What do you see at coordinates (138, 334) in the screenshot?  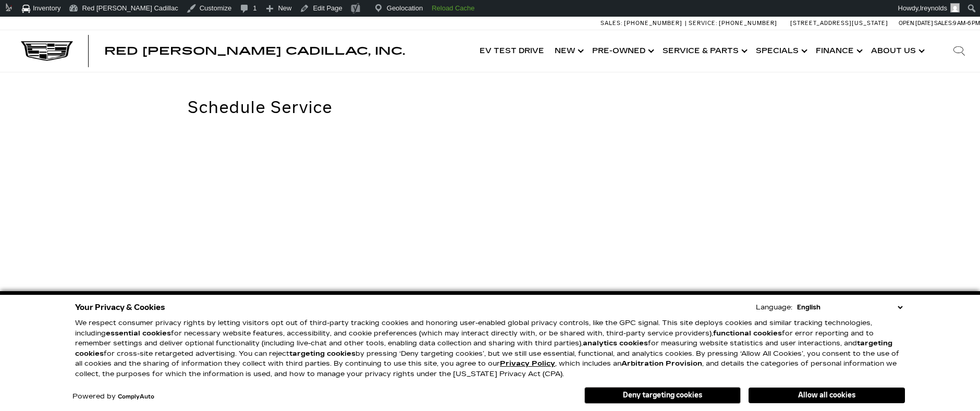 I see `strong: essential cookies` at bounding box center [138, 334].